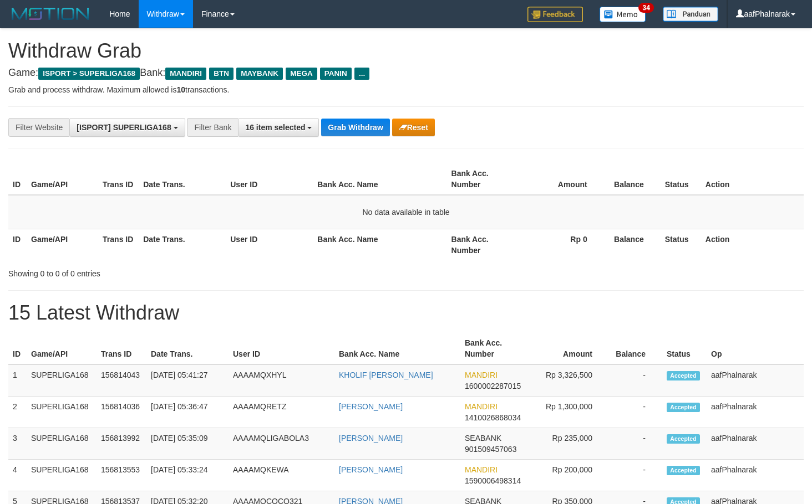 This screenshot has height=504, width=812. What do you see at coordinates (645, 8) in the screenshot?
I see `span: 34` at bounding box center [645, 8].